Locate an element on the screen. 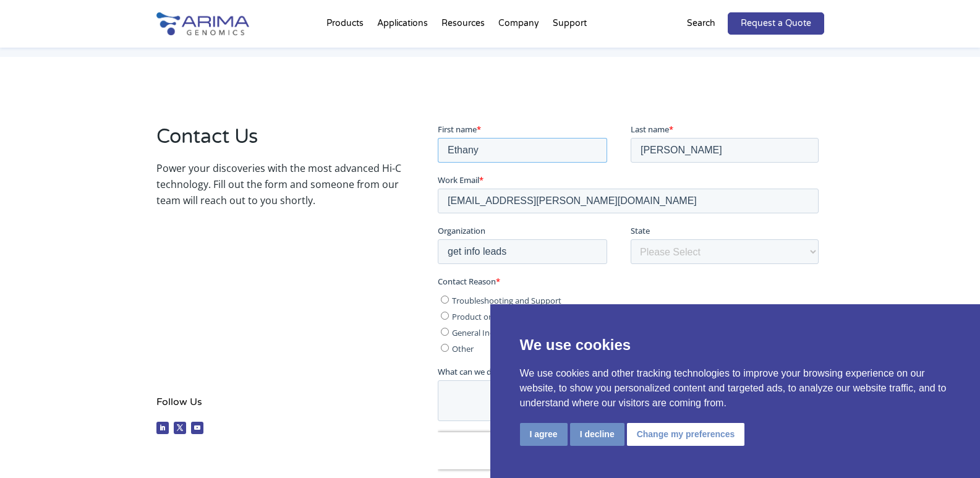  h2: Contact Us is located at coordinates (279, 142).